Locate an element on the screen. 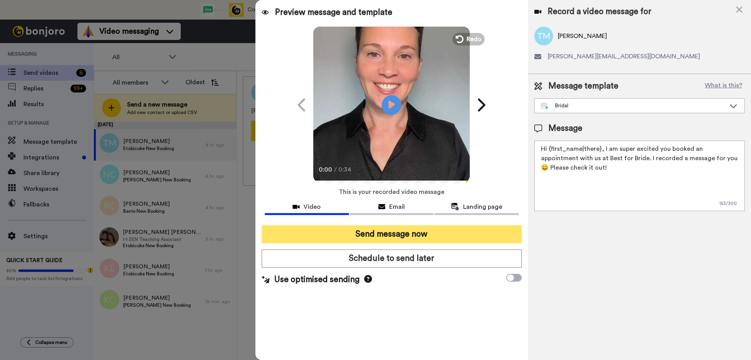 Image resolution: width=751 pixels, height=360 pixels. span: Email is located at coordinates (397, 207).